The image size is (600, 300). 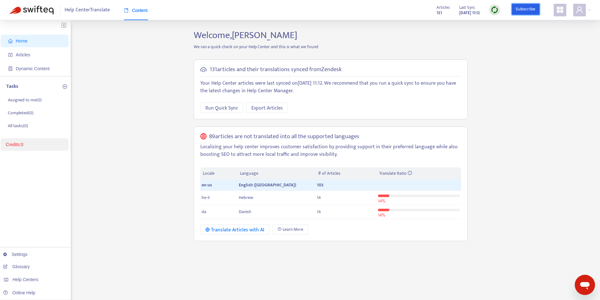 I want to click on span: user, so click(x=580, y=10).